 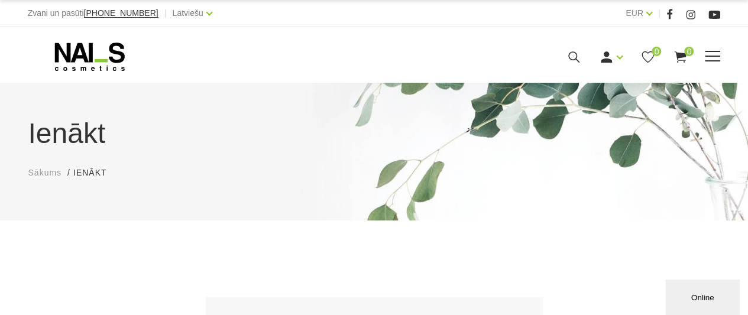 What do you see at coordinates (45, 173) in the screenshot?
I see `span: Sākums` at bounding box center [45, 173].